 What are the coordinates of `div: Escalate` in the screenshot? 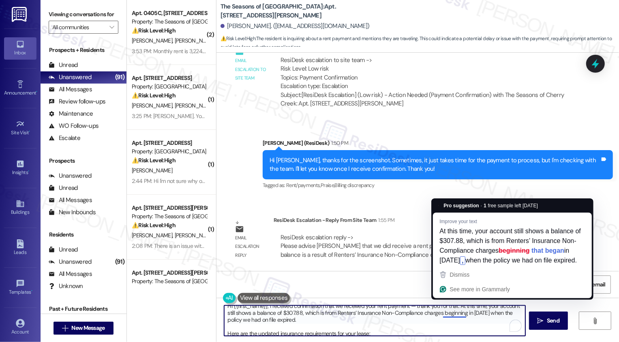 It's located at (64, 138).